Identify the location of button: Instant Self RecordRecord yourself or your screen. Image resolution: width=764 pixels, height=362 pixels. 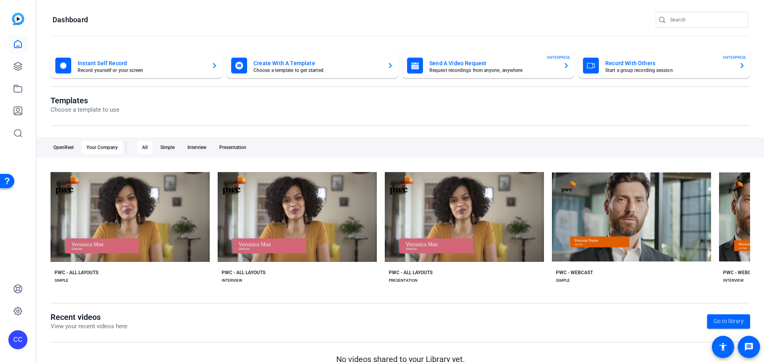
(136, 66).